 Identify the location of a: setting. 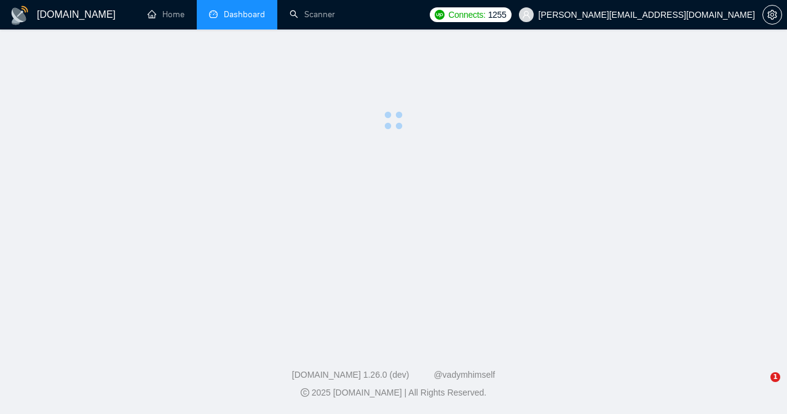
(772, 15).